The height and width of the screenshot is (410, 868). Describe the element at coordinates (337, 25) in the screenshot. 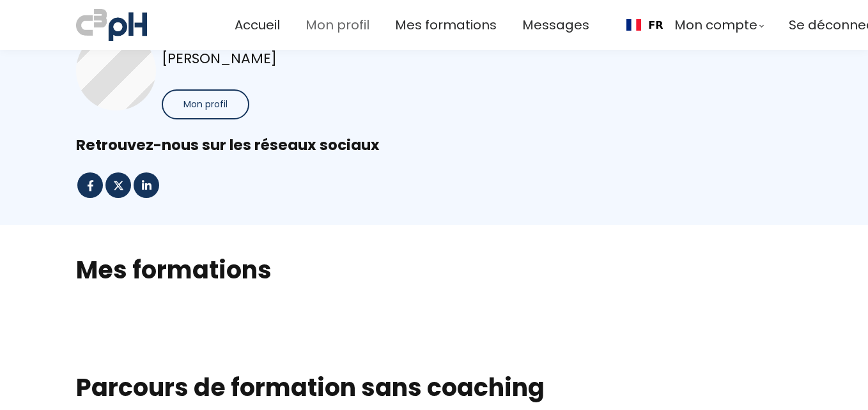

I see `a: Mon profil` at that location.